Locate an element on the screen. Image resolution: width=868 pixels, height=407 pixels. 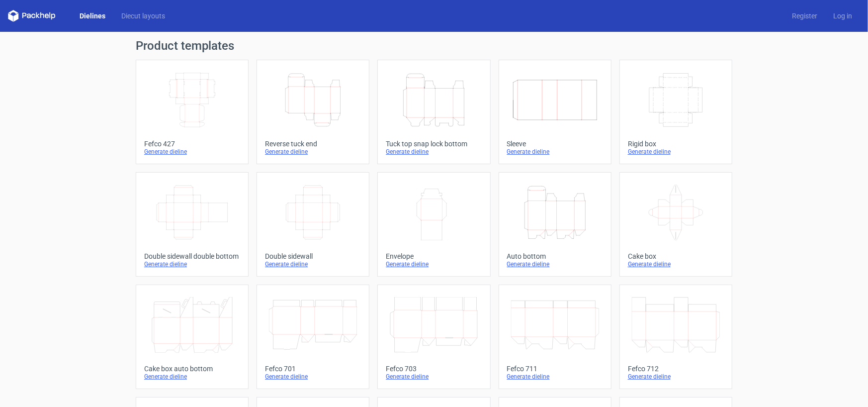
div: Double sidewall is located at coordinates (312, 256).